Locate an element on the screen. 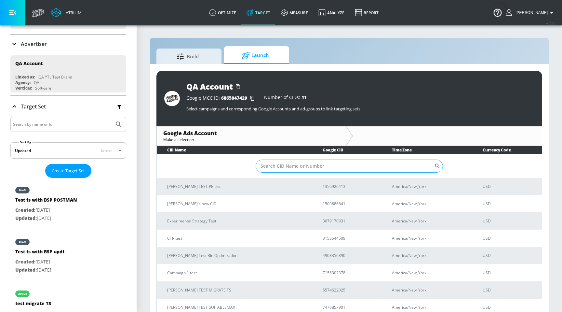  span: Create Target Set is located at coordinates (68, 171).